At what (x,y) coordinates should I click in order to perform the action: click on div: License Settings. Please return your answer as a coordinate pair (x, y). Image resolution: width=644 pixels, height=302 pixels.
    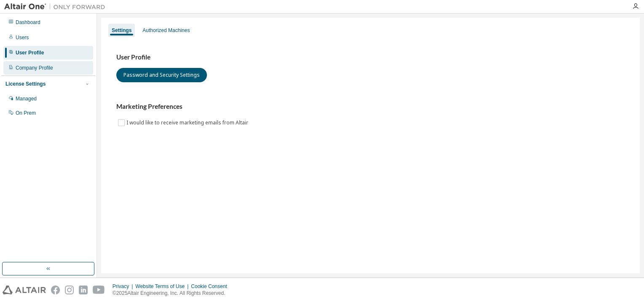
    Looking at the image, I should click on (25, 84).